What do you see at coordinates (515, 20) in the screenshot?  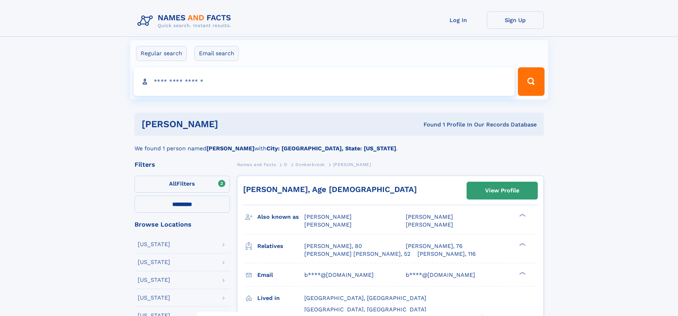 I see `a: Sign Up` at bounding box center [515, 20].